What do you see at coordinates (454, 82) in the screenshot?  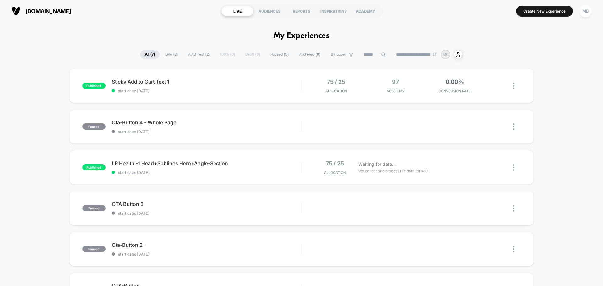 I see `span: 0.00%` at bounding box center [454, 82].